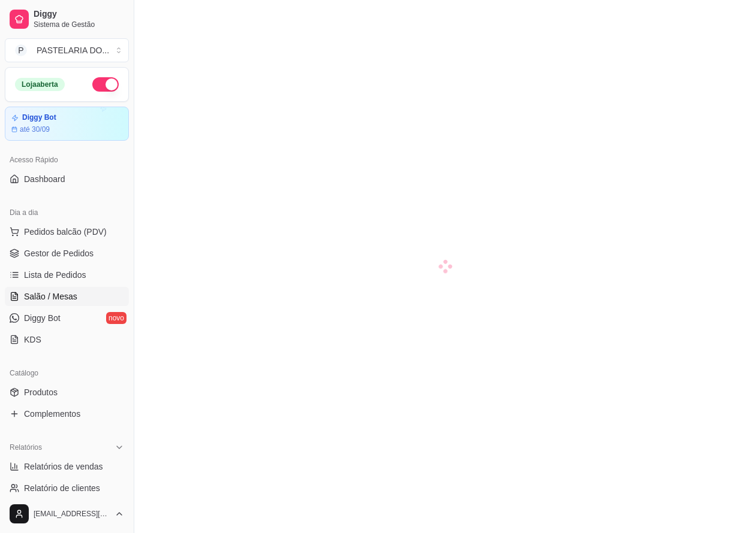 This screenshot has width=756, height=533. What do you see at coordinates (79, 15) in the screenshot?
I see `span: Diggy` at bounding box center [79, 15].